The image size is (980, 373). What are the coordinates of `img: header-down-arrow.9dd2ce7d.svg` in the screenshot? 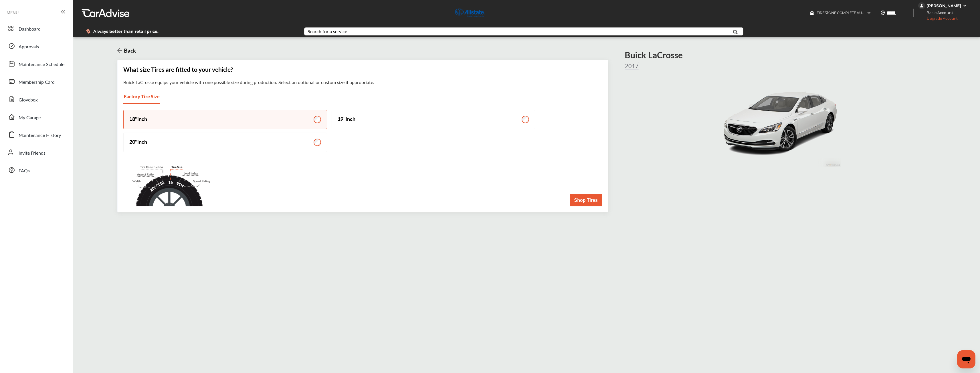 It's located at (869, 13).